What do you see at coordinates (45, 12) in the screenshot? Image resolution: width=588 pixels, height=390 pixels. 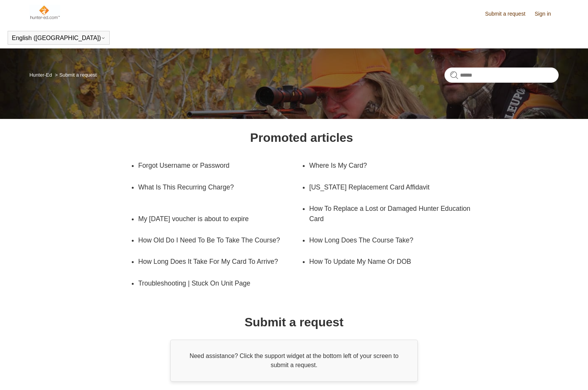 I see `img: Hunter-Ed Help Center home page` at bounding box center [45, 12].